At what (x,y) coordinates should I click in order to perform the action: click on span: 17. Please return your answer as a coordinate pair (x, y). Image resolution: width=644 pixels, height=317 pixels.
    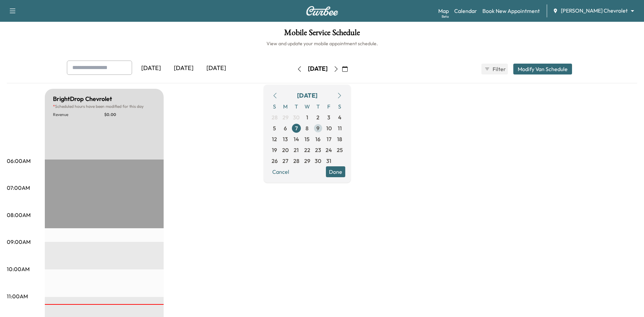
    Looking at the image, I should click on (329, 139).